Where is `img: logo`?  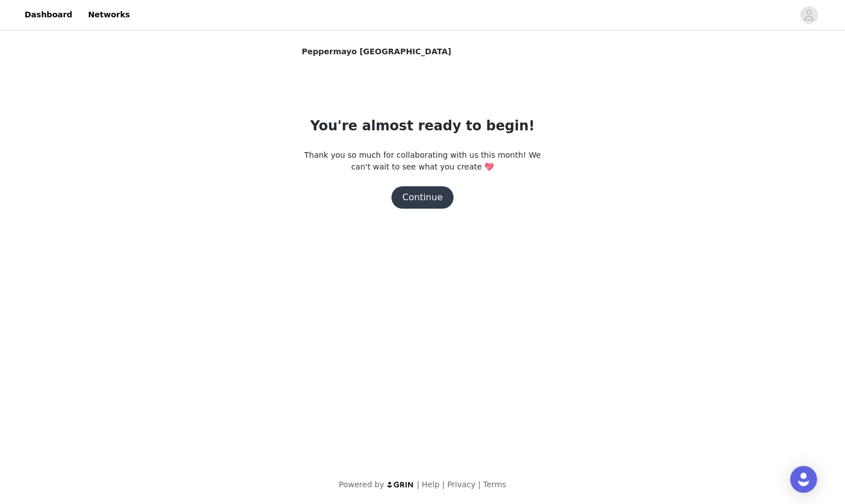 img: logo is located at coordinates (400, 484).